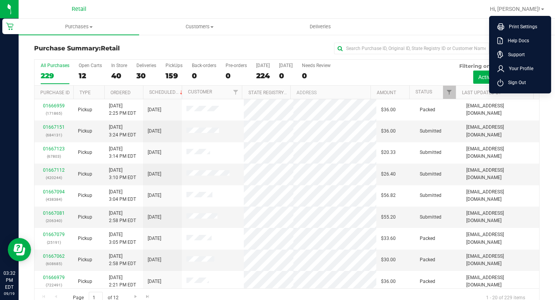 Image resolution: width=555 pixels, height=300 pixels. Describe the element at coordinates (200, 92) in the screenshot. I see `a: Customer` at that location.